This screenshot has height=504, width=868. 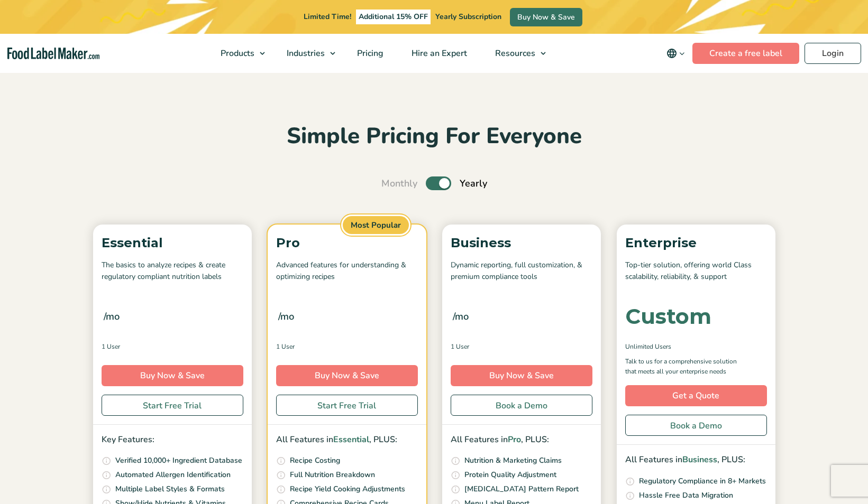 I want to click on span: Unlimited Users, so click(x=648, y=346).